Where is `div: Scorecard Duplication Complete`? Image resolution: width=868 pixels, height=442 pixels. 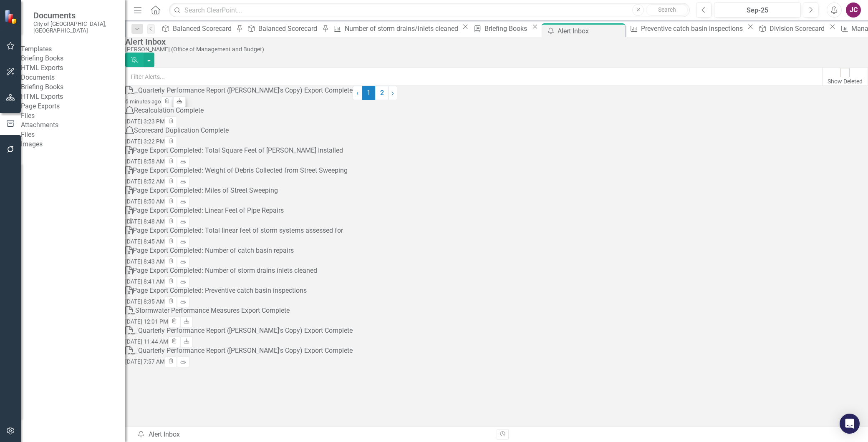 div: Scorecard Duplication Complete is located at coordinates (181, 131).